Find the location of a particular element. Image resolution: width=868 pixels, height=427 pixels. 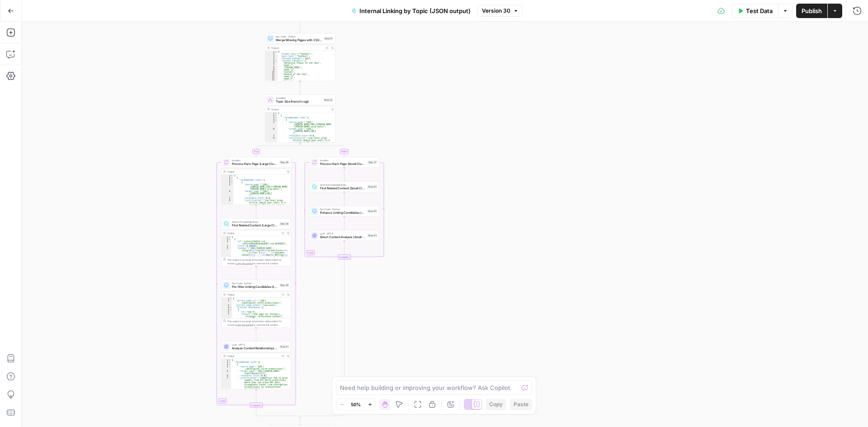

g: Edge from step_33 to step_36 is located at coordinates (278, 149).